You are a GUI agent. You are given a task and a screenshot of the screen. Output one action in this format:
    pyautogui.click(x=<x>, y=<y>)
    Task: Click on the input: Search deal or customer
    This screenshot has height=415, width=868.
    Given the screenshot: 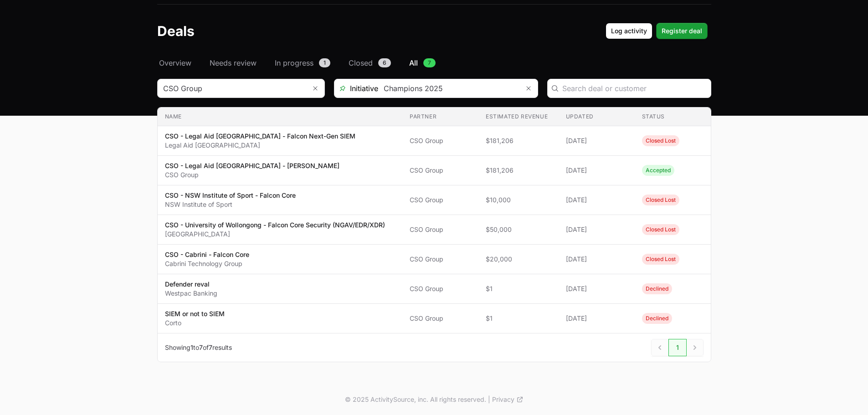 What is the action you would take?
    pyautogui.click(x=633, y=89)
    